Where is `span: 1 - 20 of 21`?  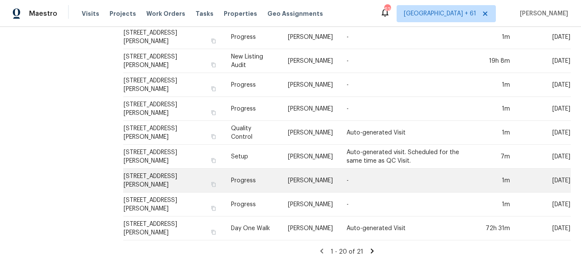 span: 1 - 20 of 21 is located at coordinates (347, 252).